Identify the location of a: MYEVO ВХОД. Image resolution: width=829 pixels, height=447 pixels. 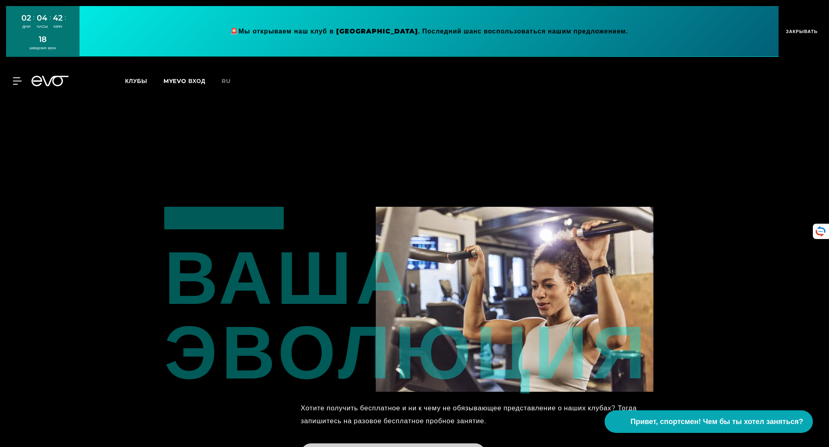
(184, 81).